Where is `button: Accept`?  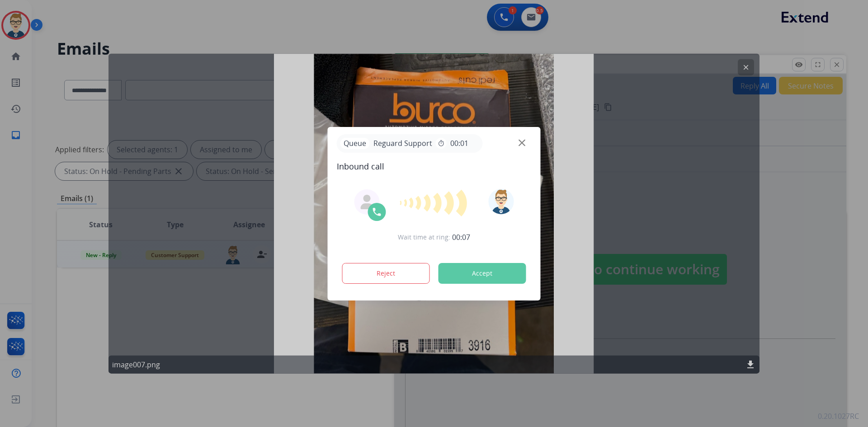
button: Accept is located at coordinates (482, 273).